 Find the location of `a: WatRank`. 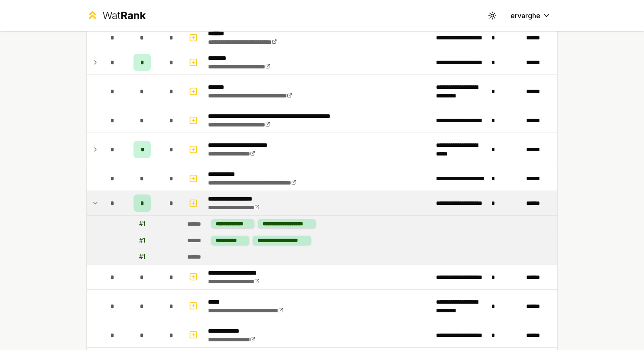

a: WatRank is located at coordinates (115, 16).